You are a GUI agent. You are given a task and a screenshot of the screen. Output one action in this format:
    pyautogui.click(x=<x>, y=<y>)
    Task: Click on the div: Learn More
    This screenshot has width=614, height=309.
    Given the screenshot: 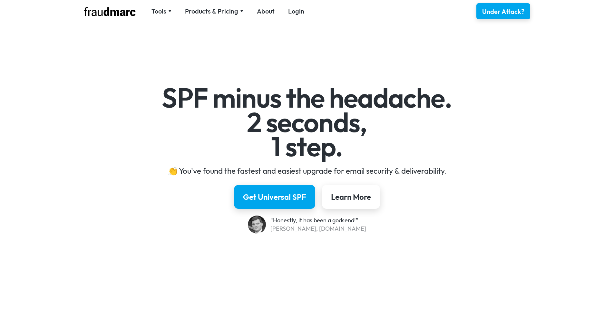 What is the action you would take?
    pyautogui.click(x=351, y=197)
    